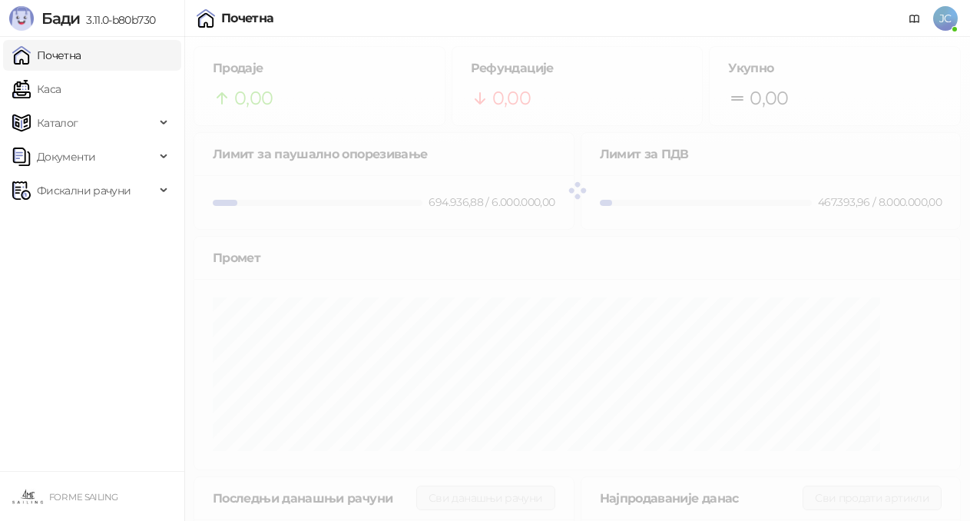 The height and width of the screenshot is (521, 970). Describe the element at coordinates (84, 190) in the screenshot. I see `span: Фискални рачуни` at that location.